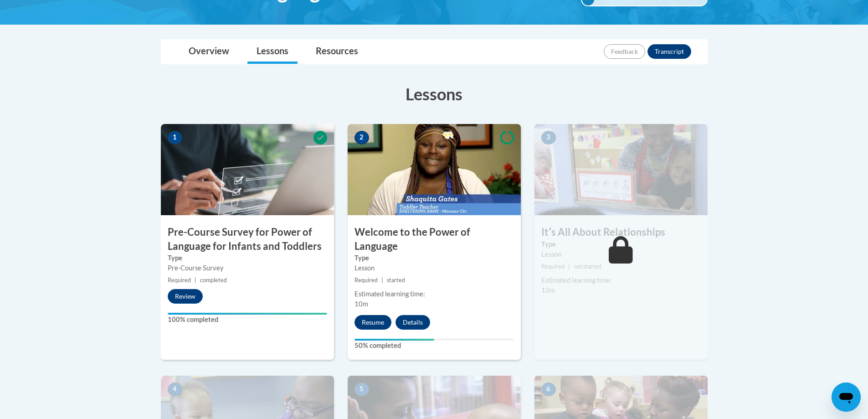 The height and width of the screenshot is (419, 868). Describe the element at coordinates (549, 389) in the screenshot. I see `span: 6` at that location.